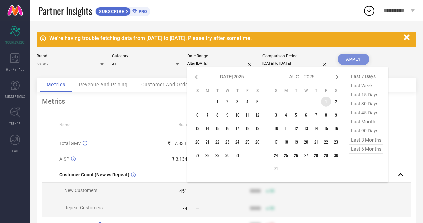  I want to click on td: Mon Aug 04 2025, so click(286, 115).